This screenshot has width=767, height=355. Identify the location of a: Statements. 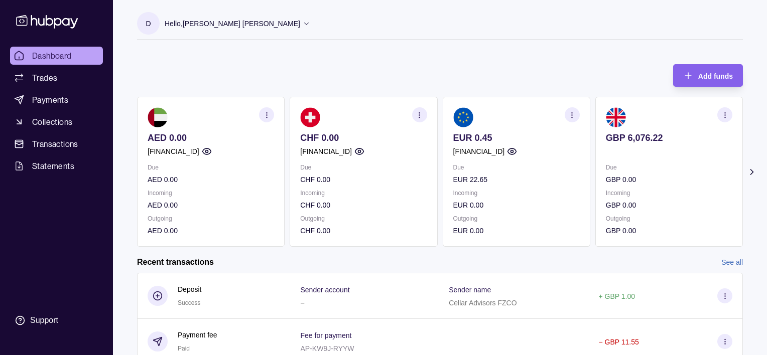
(56, 166).